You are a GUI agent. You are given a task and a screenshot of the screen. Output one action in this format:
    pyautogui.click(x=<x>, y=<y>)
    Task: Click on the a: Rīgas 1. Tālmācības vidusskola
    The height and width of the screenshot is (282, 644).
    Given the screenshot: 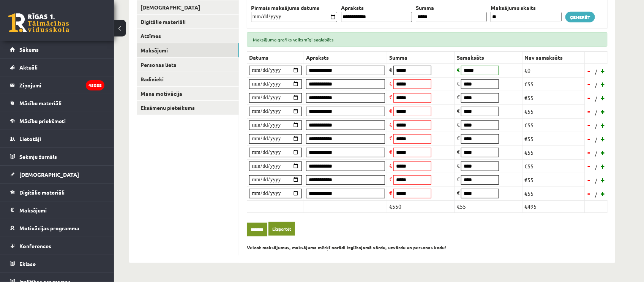 What is the action you would take?
    pyautogui.click(x=39, y=23)
    